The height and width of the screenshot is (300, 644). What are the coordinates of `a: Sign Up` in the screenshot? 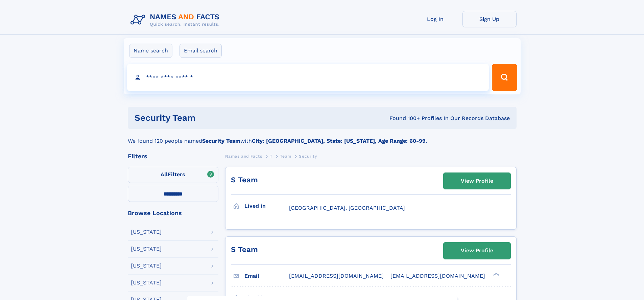 It's located at (490, 19).